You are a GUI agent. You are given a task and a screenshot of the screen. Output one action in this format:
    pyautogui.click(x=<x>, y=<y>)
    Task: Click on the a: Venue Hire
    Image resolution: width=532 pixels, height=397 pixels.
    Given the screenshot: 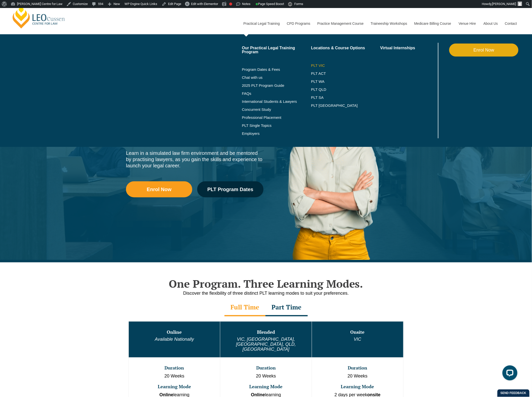 What is the action you would take?
    pyautogui.click(x=467, y=24)
    